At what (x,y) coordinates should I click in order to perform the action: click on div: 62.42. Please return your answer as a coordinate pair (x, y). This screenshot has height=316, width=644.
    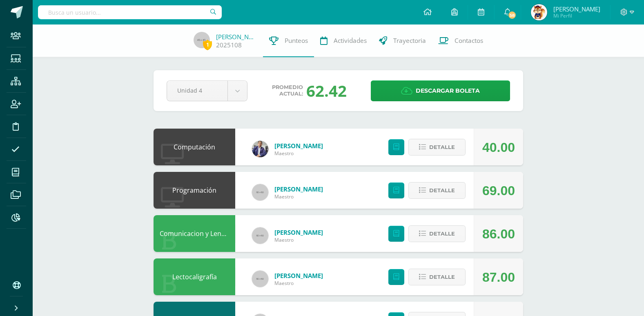
    Looking at the image, I should click on (326, 91).